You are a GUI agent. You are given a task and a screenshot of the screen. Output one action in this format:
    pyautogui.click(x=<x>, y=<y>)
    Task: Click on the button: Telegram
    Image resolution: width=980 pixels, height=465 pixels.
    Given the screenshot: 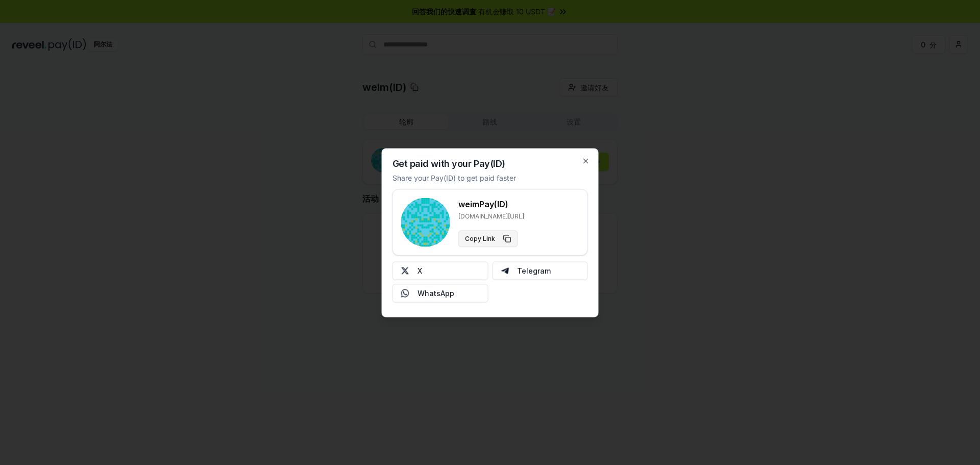 What is the action you would take?
    pyautogui.click(x=540, y=271)
    